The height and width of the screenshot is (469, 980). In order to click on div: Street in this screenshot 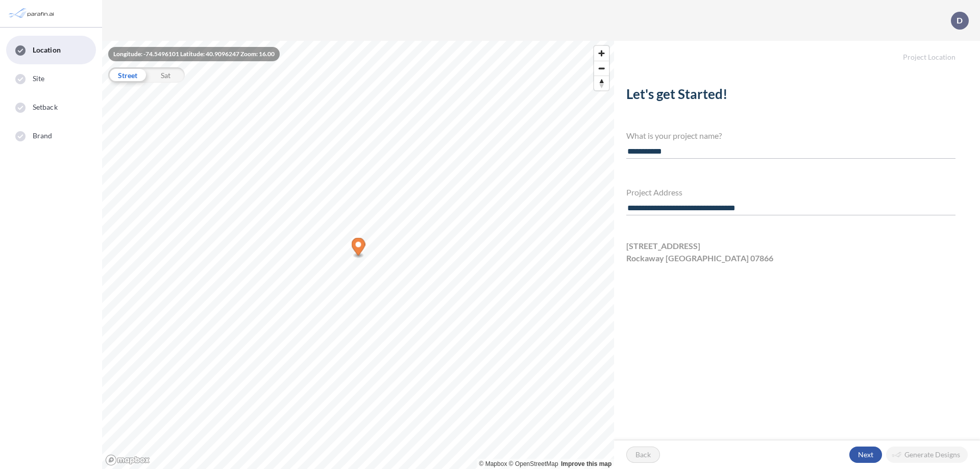, I will do `click(127, 75)`.